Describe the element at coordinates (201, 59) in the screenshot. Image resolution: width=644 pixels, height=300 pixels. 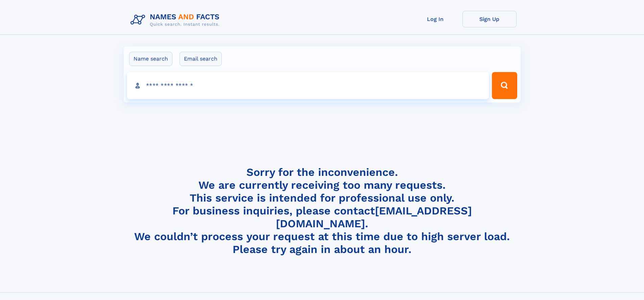
I see `label: Email search` at that location.